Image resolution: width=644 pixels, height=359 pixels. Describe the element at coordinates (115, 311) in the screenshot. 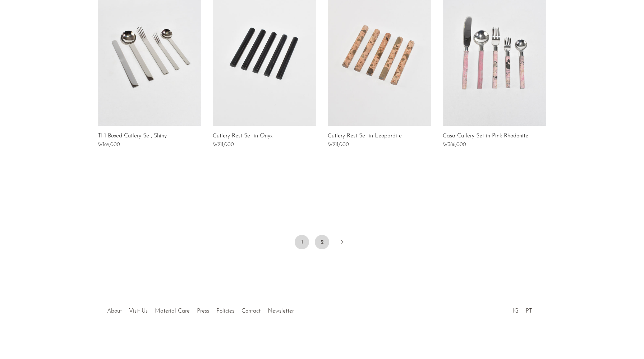

I see `a: About` at that location.